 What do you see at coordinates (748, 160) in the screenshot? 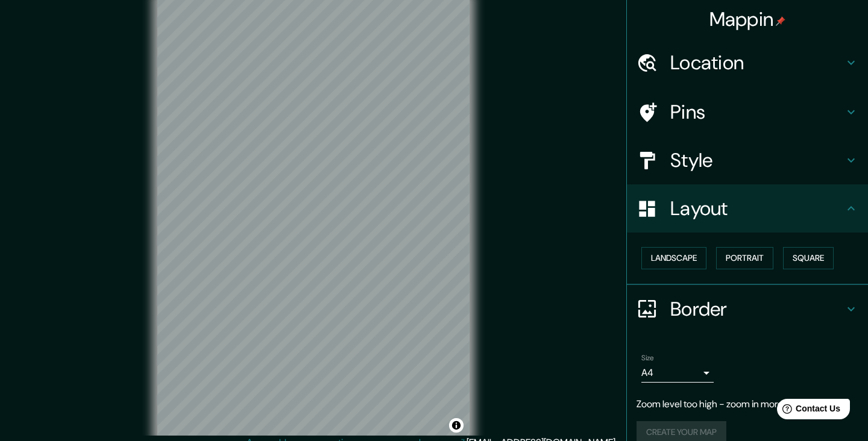
I see `div: Style` at bounding box center [748, 160].